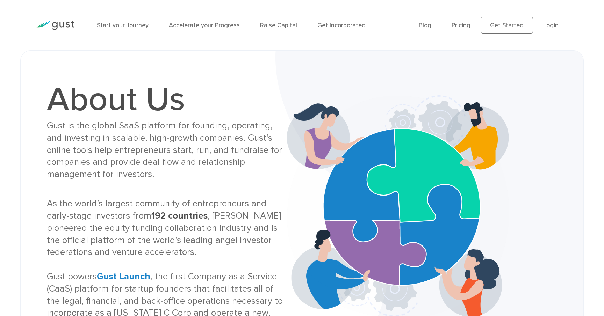  Describe the element at coordinates (461, 25) in the screenshot. I see `a: Pricing` at that location.